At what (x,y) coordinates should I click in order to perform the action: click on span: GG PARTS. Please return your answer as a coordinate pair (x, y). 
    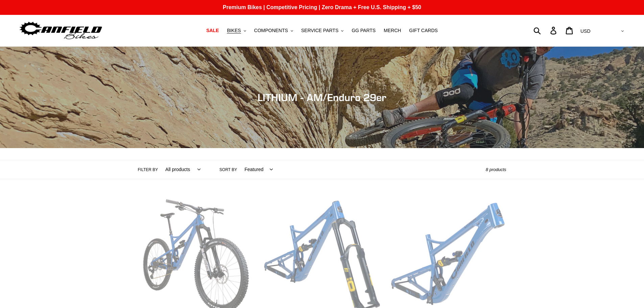
    Looking at the image, I should click on (363, 30).